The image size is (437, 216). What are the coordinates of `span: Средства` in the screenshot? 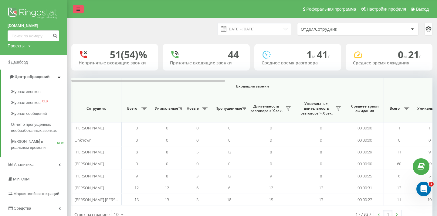 It's located at (22, 208).